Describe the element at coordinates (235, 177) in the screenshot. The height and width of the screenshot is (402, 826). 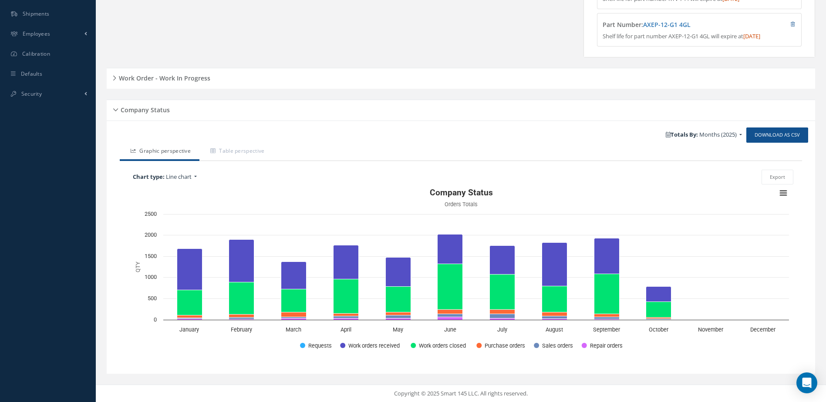
I see `a: Chart type: Line chart` at that location.